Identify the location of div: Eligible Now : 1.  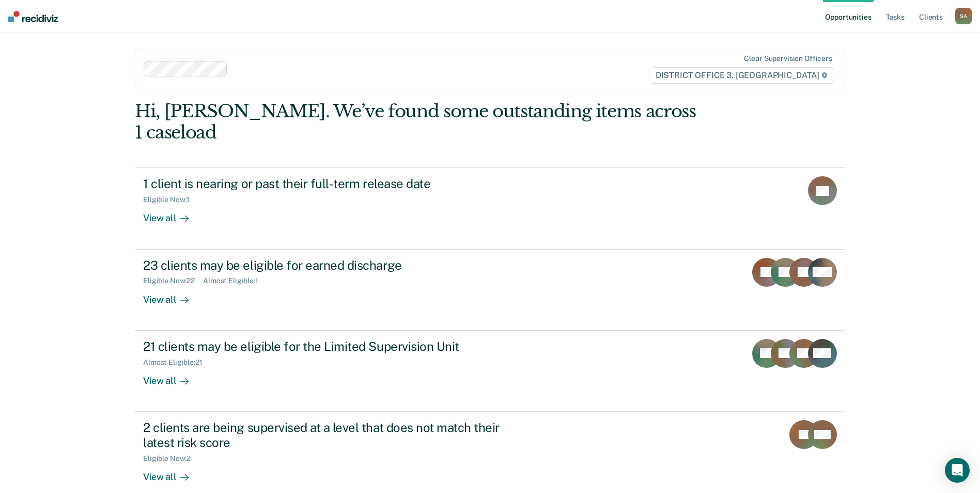
(170, 199).